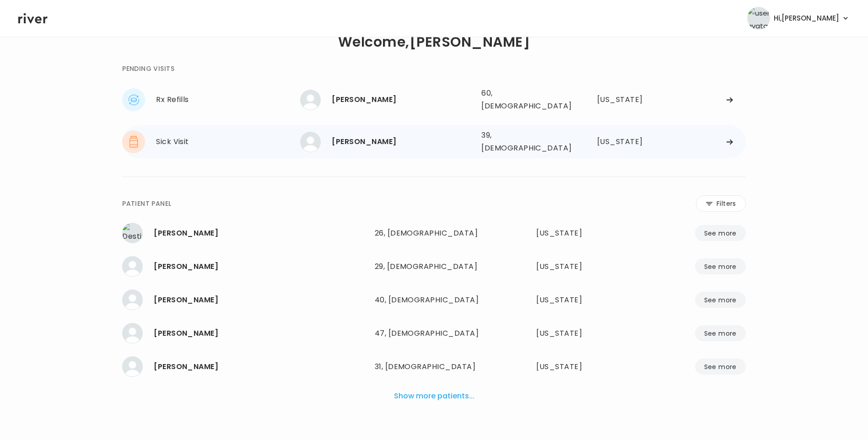  What do you see at coordinates (146, 203) in the screenshot?
I see `div: PATIENT PANEL` at bounding box center [146, 203].